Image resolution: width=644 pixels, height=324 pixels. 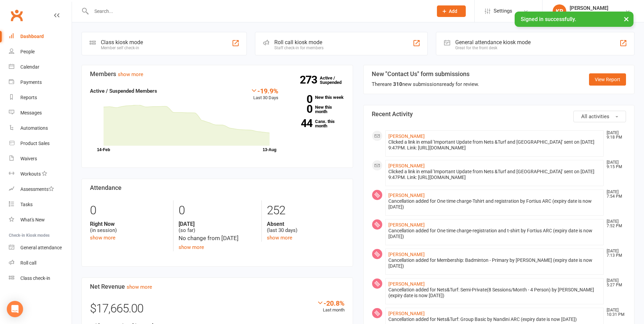 What do you see at coordinates (317, 124) in the screenshot?
I see `a: 44Canx. this month` at bounding box center [317, 124].